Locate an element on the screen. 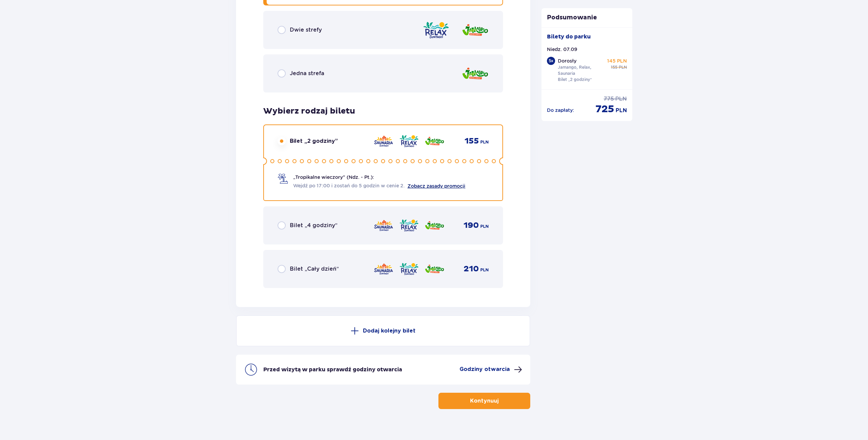 The width and height of the screenshot is (868, 440). p: Kontynuuj is located at coordinates (484, 401).